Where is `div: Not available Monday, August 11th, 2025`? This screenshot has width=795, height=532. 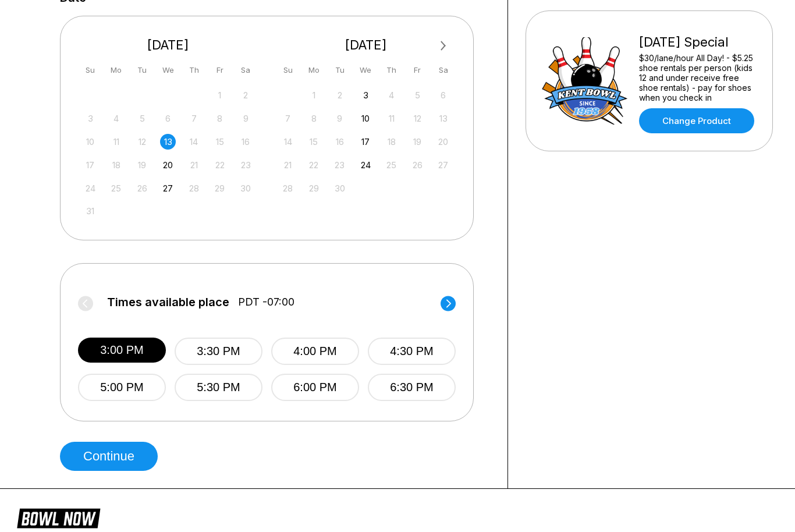 div: Not available Monday, August 11th, 2025 is located at coordinates (116, 142).